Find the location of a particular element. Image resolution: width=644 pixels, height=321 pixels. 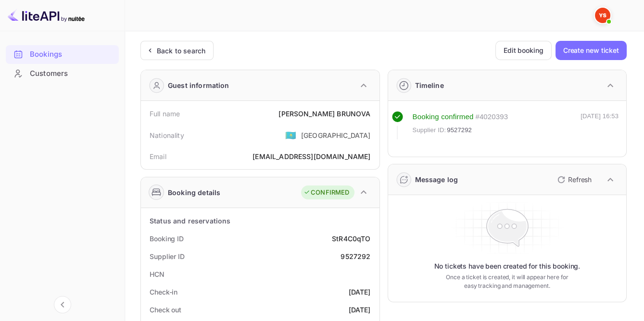

div: Timeline is located at coordinates (430, 85).